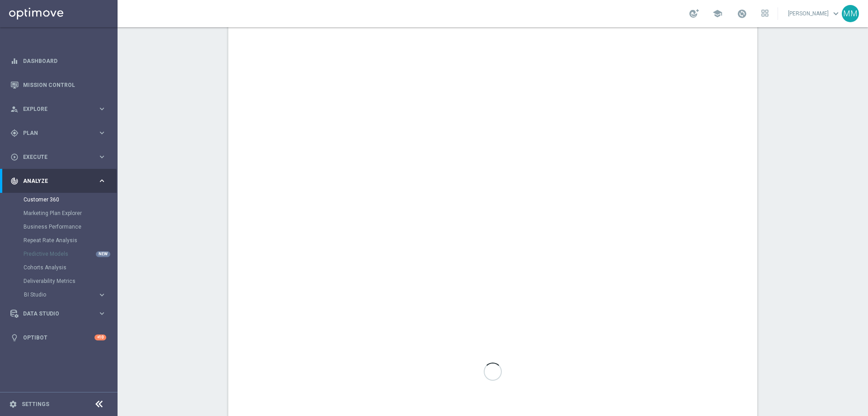 The width and height of the screenshot is (868, 416). Describe the element at coordinates (58, 157) in the screenshot. I see `button: play_circle_outline Execute keyboard_arrow_right` at that location.